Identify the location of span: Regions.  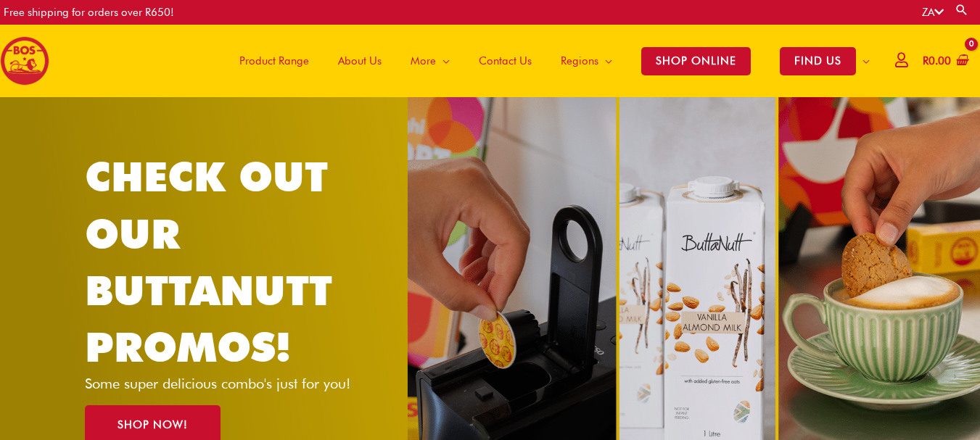
(579, 61).